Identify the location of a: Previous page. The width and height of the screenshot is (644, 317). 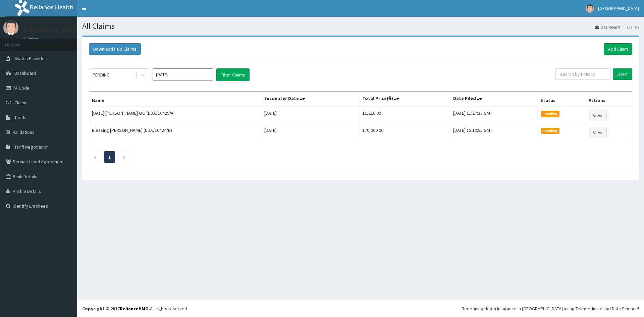
(95, 157).